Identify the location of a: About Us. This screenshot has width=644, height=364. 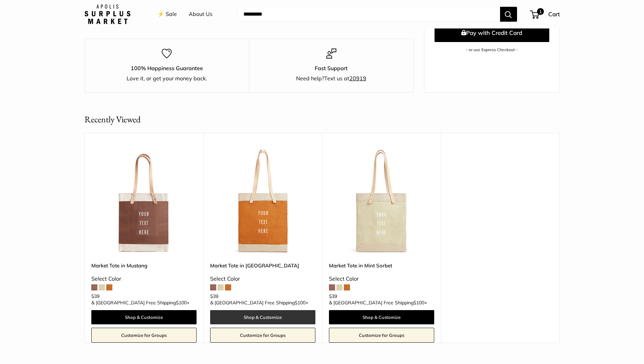
(201, 14).